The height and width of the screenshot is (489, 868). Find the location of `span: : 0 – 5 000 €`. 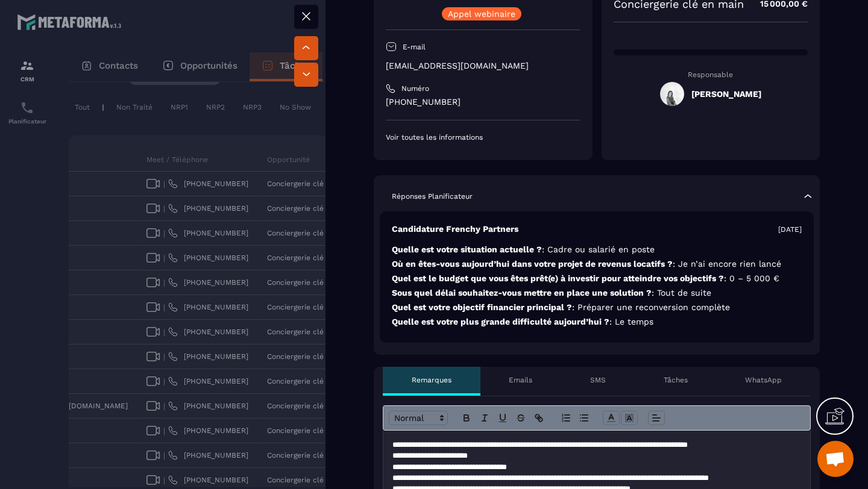

span: : 0 – 5 000 € is located at coordinates (752, 278).